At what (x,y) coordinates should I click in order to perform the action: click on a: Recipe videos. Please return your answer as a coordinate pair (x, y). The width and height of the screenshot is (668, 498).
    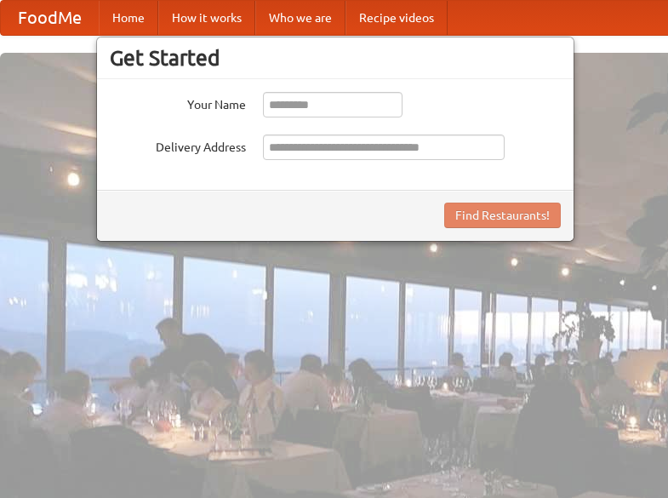
    Looking at the image, I should click on (397, 18).